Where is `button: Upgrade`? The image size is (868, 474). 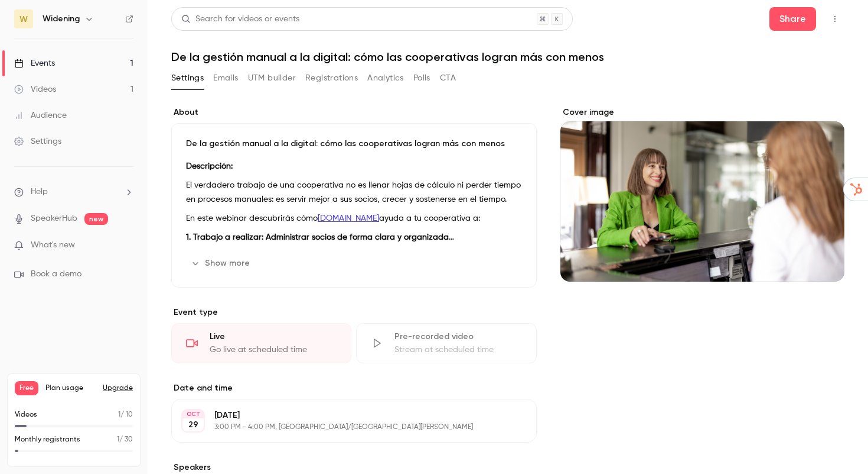
button: Upgrade is located at coordinates (118, 388).